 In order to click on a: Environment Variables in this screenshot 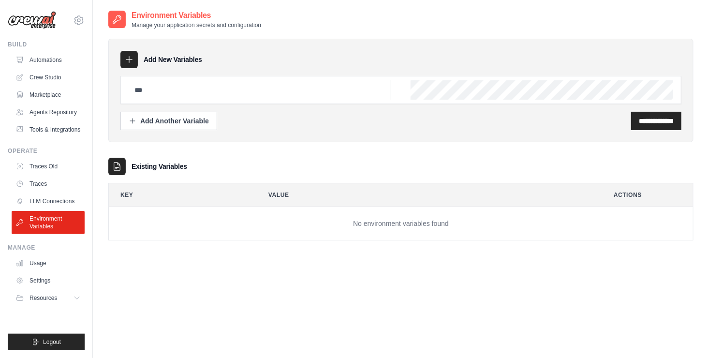, I will do `click(48, 222)`.